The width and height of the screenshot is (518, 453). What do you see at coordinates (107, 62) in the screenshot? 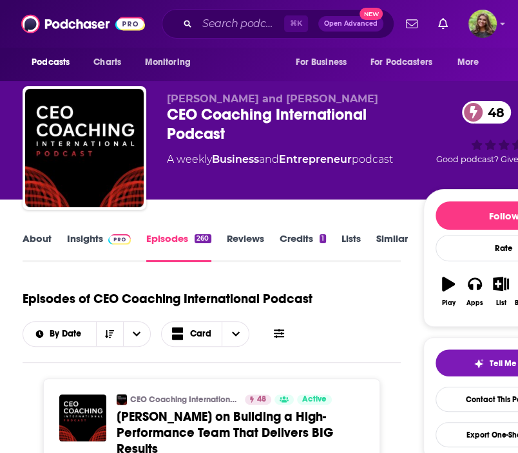
I see `span: Charts` at bounding box center [107, 62].